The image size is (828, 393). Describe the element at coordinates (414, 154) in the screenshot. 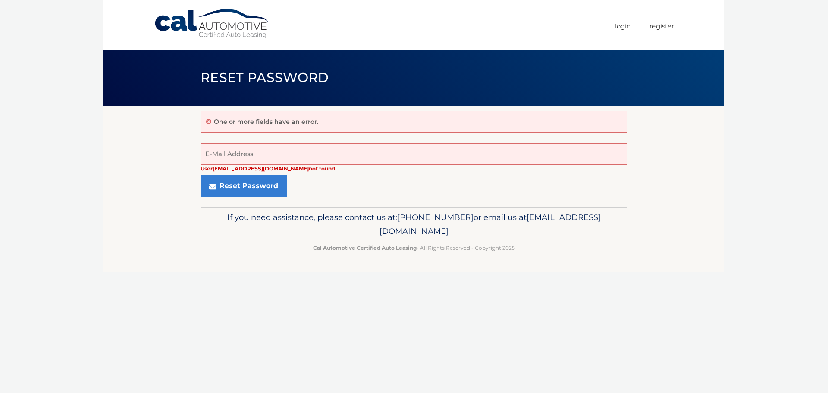

I see `input: E-Mail Address` at that location.